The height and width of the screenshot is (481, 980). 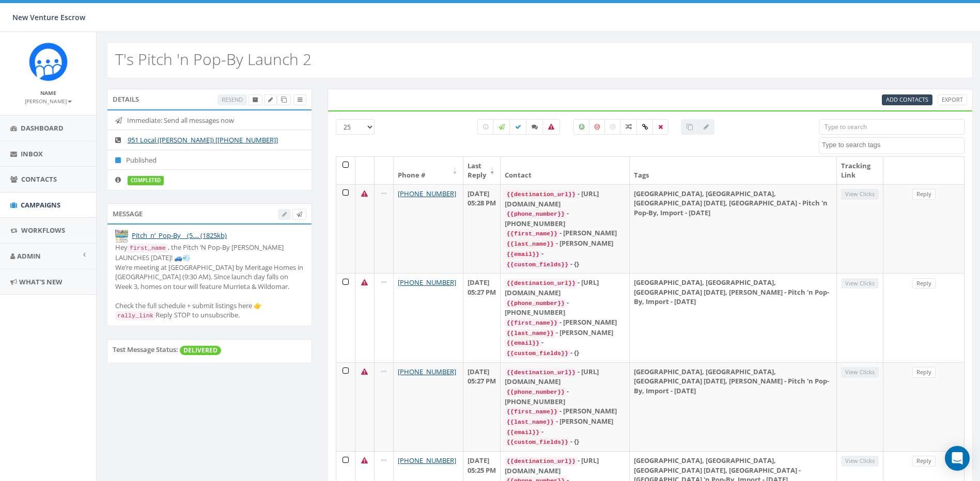 What do you see at coordinates (957, 458) in the screenshot?
I see `div: Open Intercom Messenger` at bounding box center [957, 458].